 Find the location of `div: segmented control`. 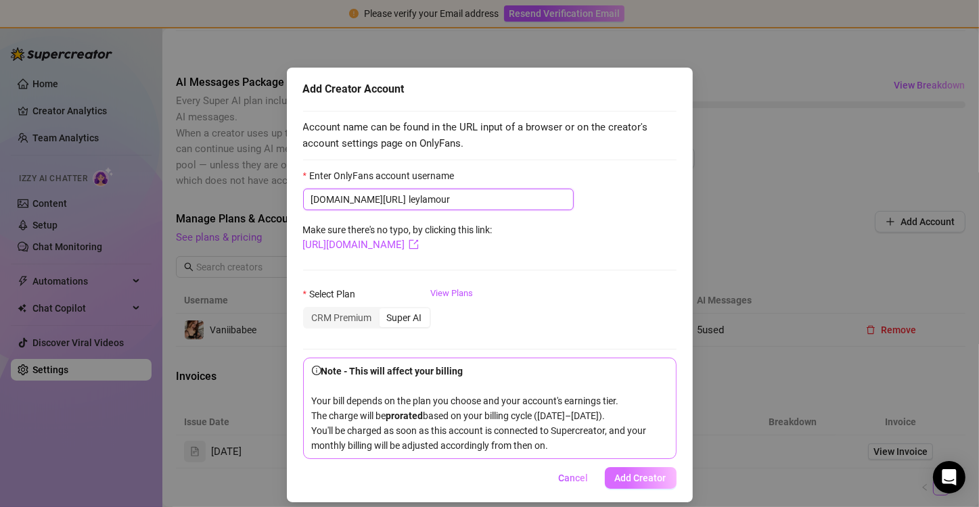

div: segmented control is located at coordinates (367, 318).